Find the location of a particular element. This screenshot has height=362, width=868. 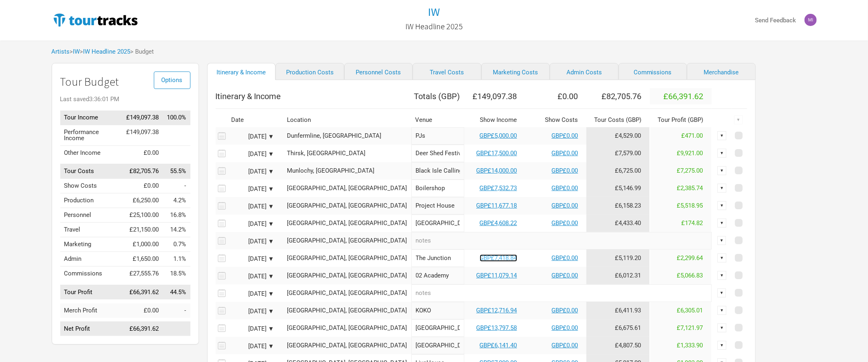

input: KOKO is located at coordinates (438, 311).